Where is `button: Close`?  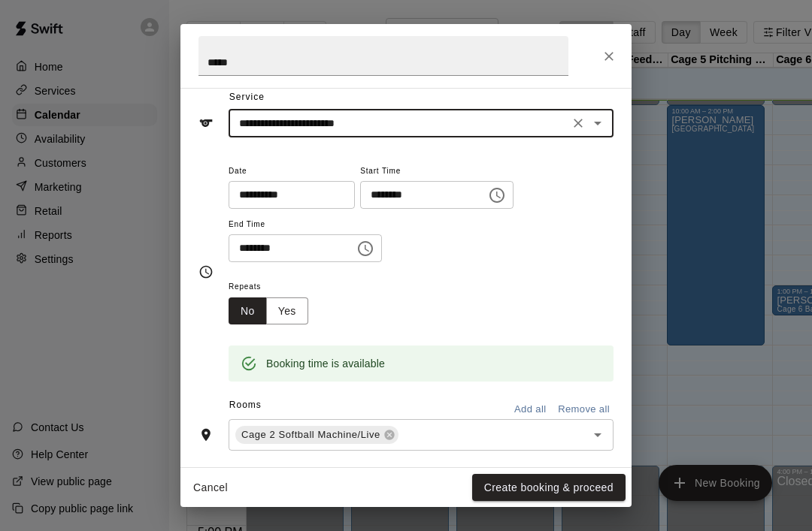 button: Close is located at coordinates (609, 56).